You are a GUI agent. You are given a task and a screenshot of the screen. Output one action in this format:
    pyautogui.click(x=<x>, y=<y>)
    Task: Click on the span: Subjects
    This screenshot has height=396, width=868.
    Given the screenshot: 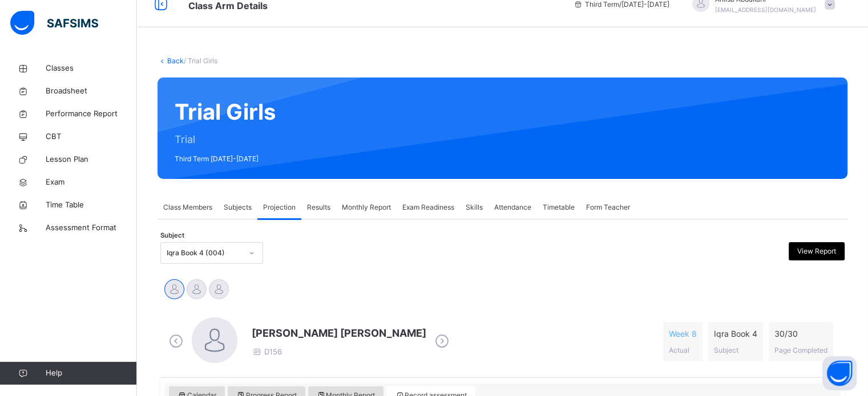 What is the action you would take?
    pyautogui.click(x=237, y=207)
    